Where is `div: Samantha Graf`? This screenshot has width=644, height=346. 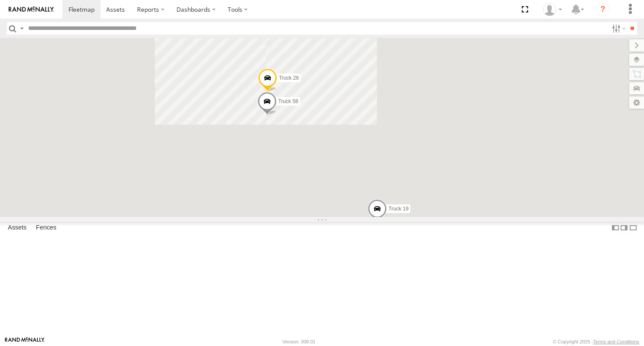
div: Samantha Graf is located at coordinates (553, 9).